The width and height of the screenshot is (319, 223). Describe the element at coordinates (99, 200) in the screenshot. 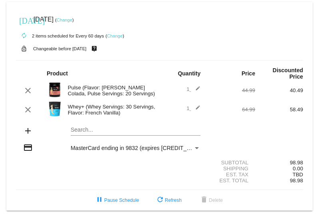

I see `mat-icon: pause` at that location.